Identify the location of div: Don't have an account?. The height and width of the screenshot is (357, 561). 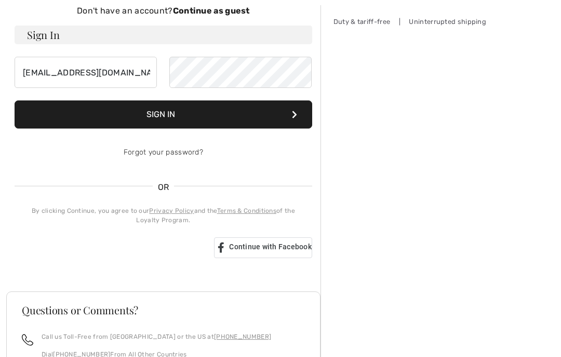
(163, 11).